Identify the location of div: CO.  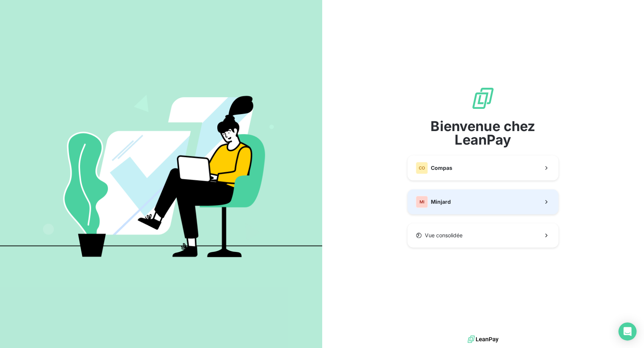
(422, 168).